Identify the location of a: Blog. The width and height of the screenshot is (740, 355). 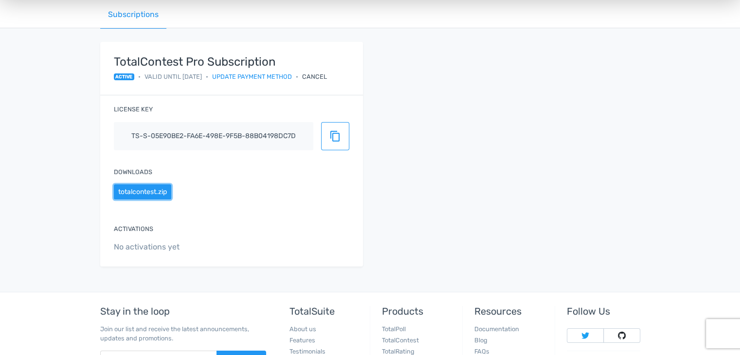
(481, 340).